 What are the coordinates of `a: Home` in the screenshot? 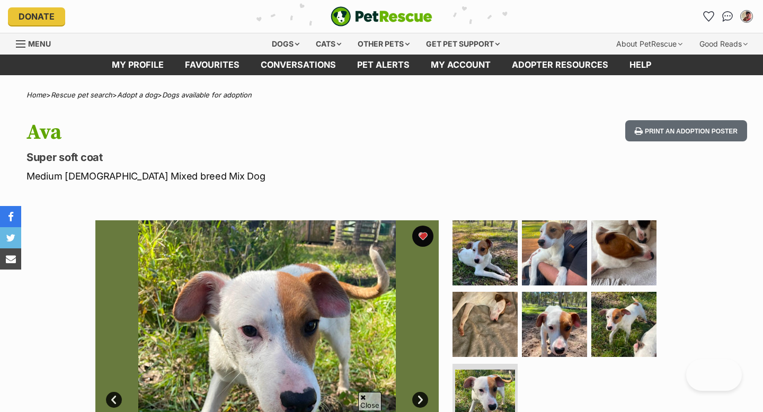 It's located at (36, 95).